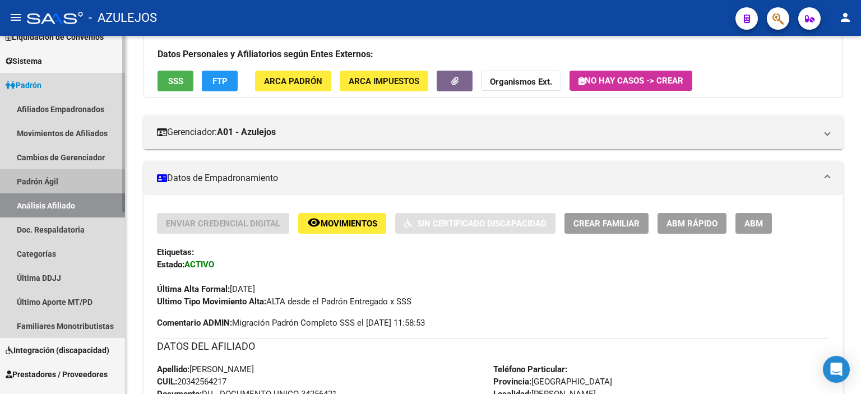  I want to click on mat-icon: remove_red_eye, so click(314, 223).